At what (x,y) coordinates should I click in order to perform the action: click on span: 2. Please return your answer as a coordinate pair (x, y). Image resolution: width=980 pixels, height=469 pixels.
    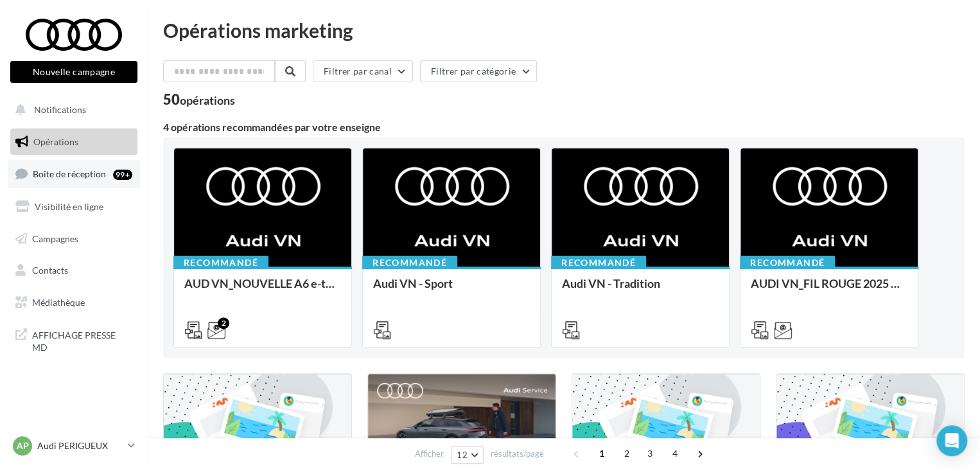
    Looking at the image, I should click on (627, 454).